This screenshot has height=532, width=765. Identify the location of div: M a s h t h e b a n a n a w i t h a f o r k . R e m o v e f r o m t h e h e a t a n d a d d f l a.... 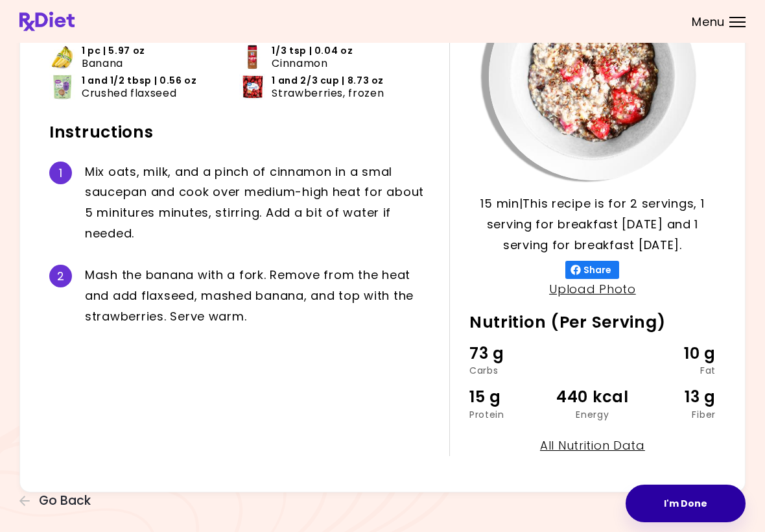
(258, 295).